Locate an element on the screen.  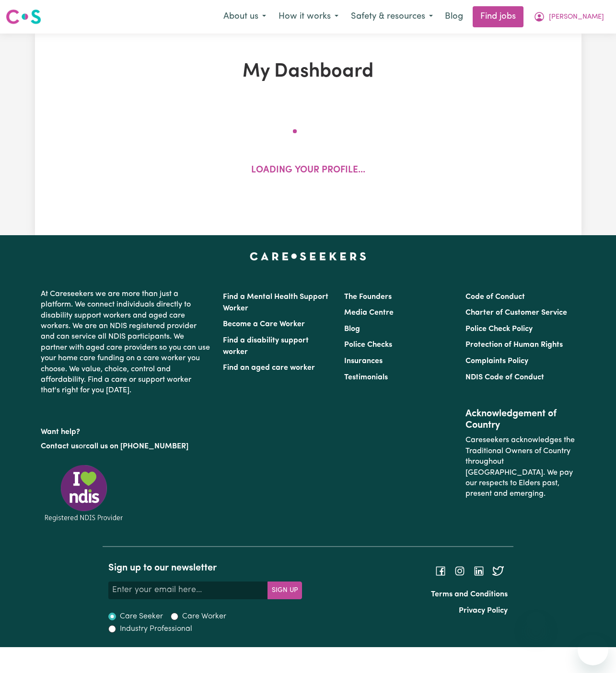
a: Complaints Policy is located at coordinates (497, 361).